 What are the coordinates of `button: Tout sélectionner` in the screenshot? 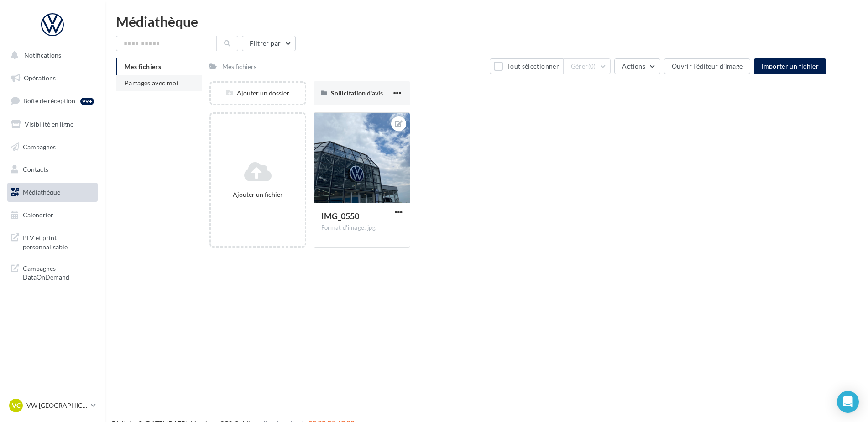 It's located at (526, 66).